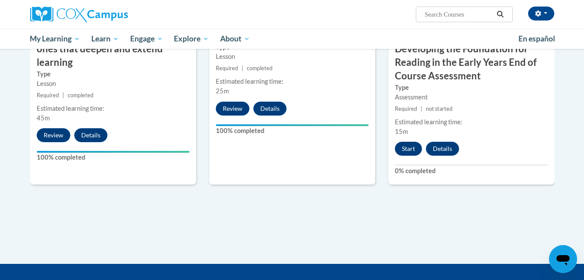 The width and height of the screenshot is (584, 280). Describe the element at coordinates (471, 97) in the screenshot. I see `div: Assessment` at that location.